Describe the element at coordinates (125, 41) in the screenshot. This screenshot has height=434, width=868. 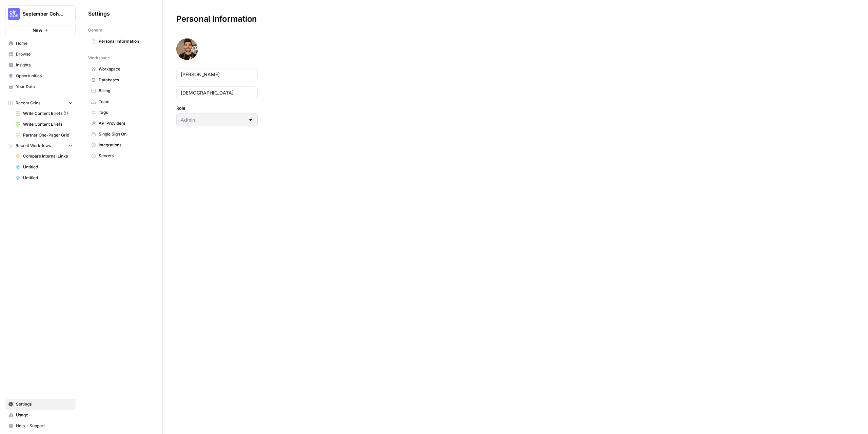
I see `span: Personal Information` at that location.